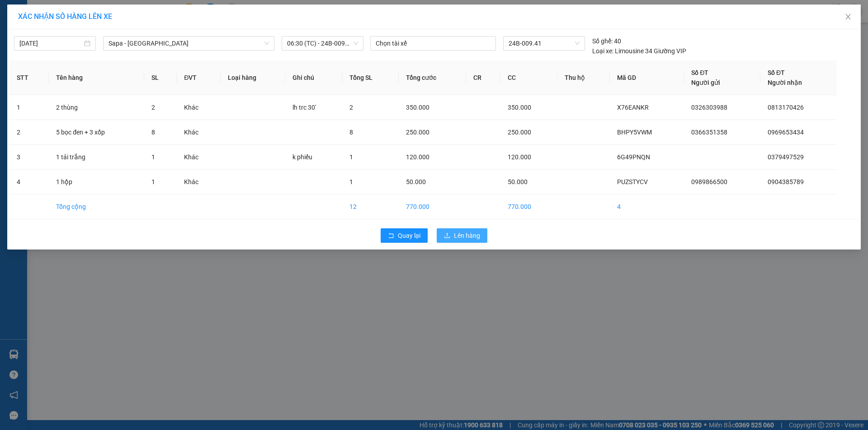 This screenshot has height=430, width=868. Describe the element at coordinates (543, 43) in the screenshot. I see `span: 24B-009.41` at that location.